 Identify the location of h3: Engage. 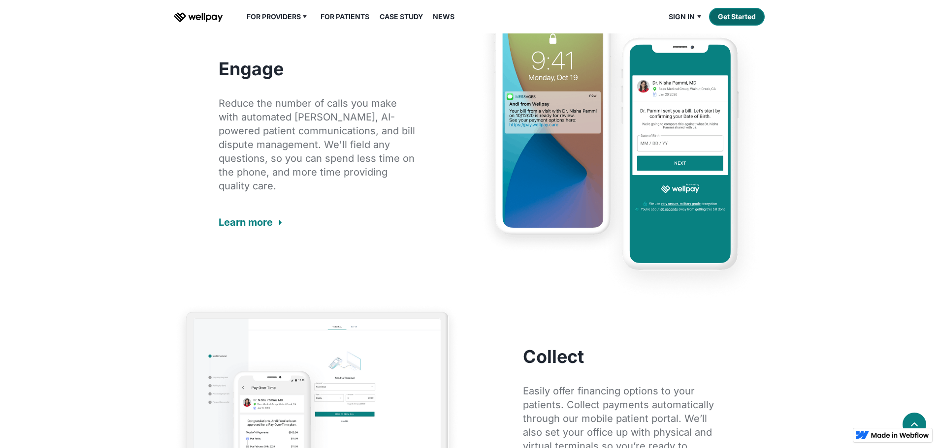
(317, 69).